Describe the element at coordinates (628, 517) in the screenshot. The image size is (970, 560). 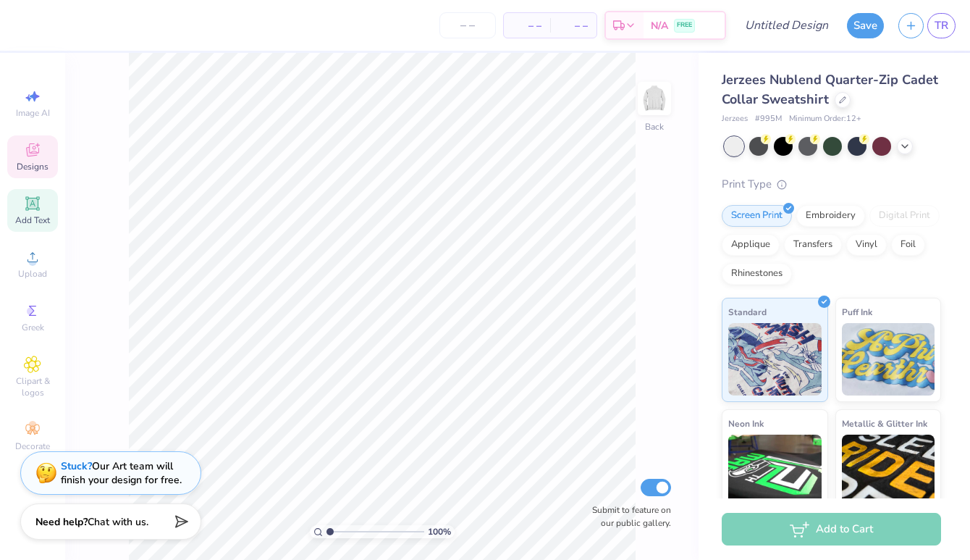
I see `label: Submit to feature on our public gallery.` at that location.